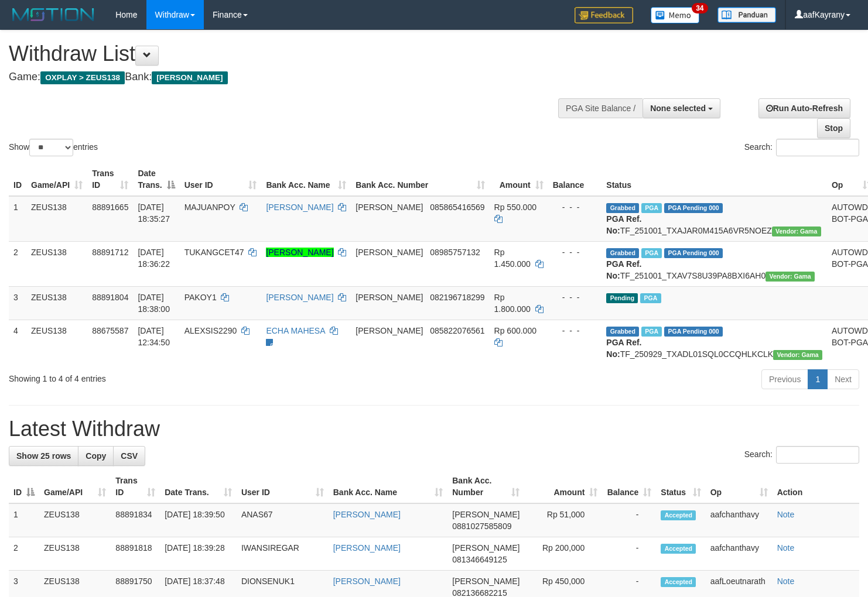  I want to click on label: Show entries, so click(54, 148).